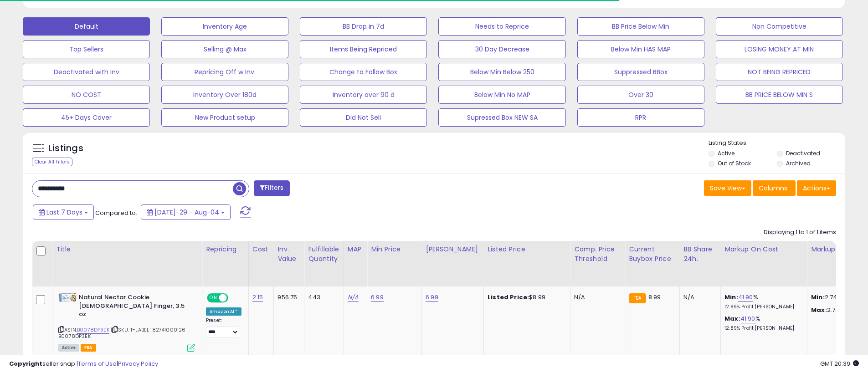 This screenshot has height=373, width=868. Describe the element at coordinates (640, 26) in the screenshot. I see `button: BB Price Below Min` at that location.